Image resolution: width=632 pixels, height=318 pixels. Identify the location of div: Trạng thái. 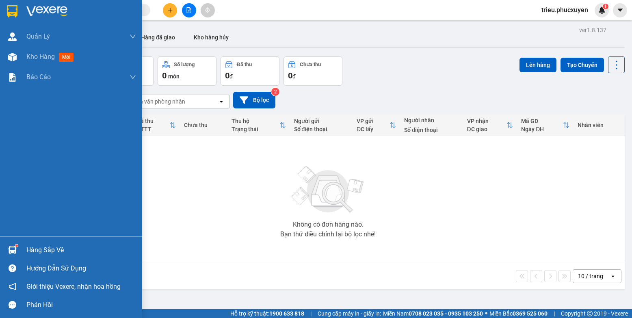
(255, 129).